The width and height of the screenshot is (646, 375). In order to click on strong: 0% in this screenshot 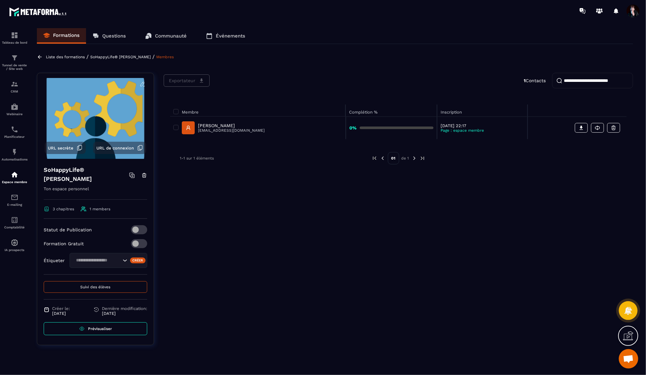, I will do `click(353, 128)`.